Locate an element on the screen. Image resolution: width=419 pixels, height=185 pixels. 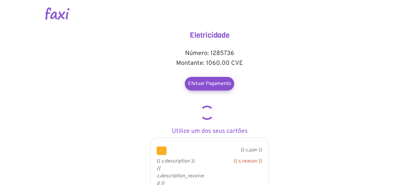
span: {{ c.description }} is located at coordinates (176, 161).